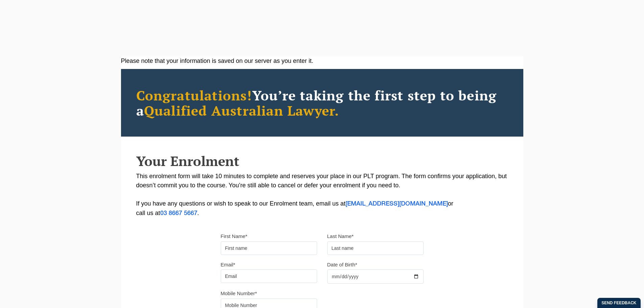  Describe the element at coordinates (239, 294) in the screenshot. I see `label: Mobile Number*` at that location.